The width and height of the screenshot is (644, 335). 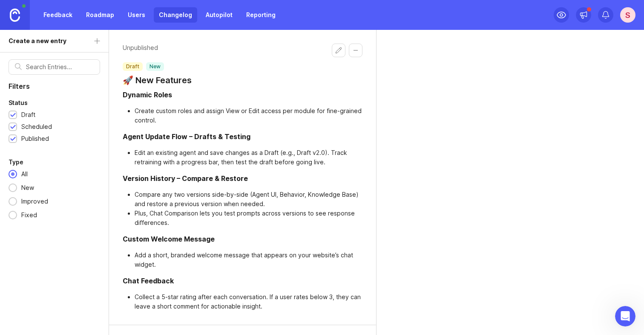 What do you see at coordinates (28, 280) in the screenshot?
I see `span: Home` at bounding box center [28, 280].